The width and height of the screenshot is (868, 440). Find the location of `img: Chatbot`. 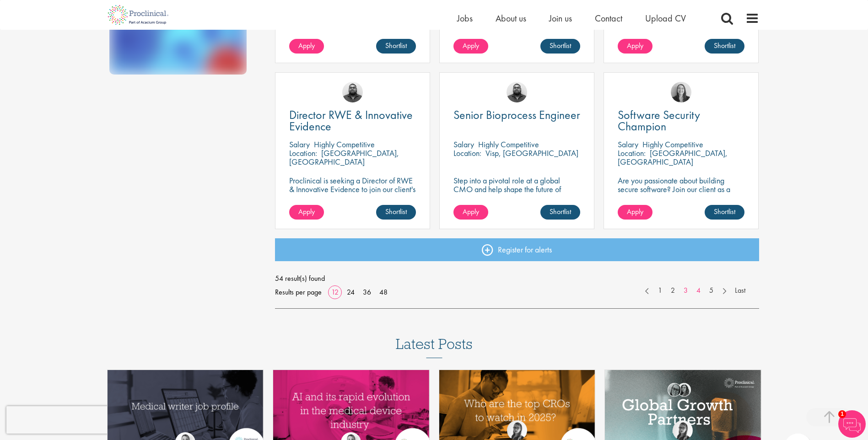

img: Chatbot is located at coordinates (852, 424).